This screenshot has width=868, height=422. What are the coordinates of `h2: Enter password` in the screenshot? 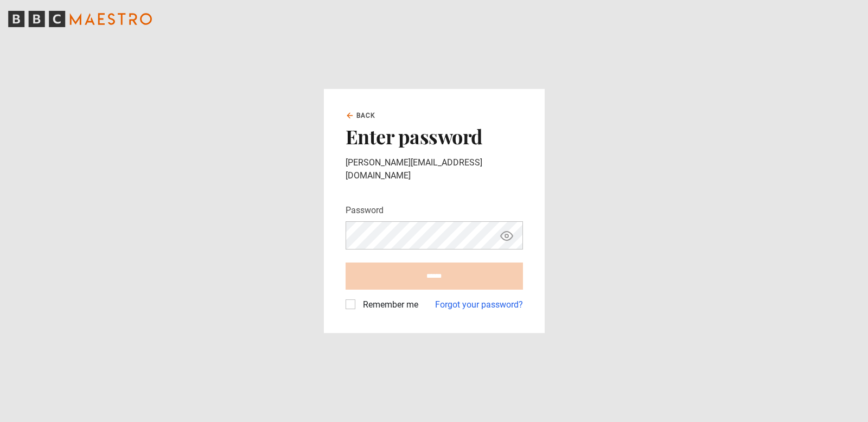 It's located at (434, 136).